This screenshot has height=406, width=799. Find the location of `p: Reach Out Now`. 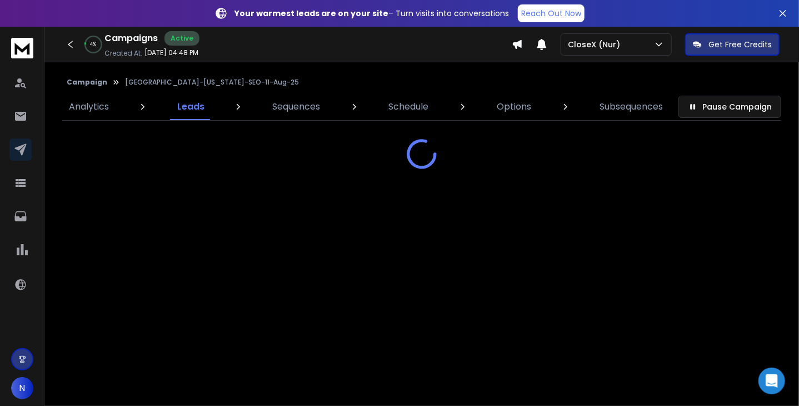

p: Reach Out Now is located at coordinates (551, 13).